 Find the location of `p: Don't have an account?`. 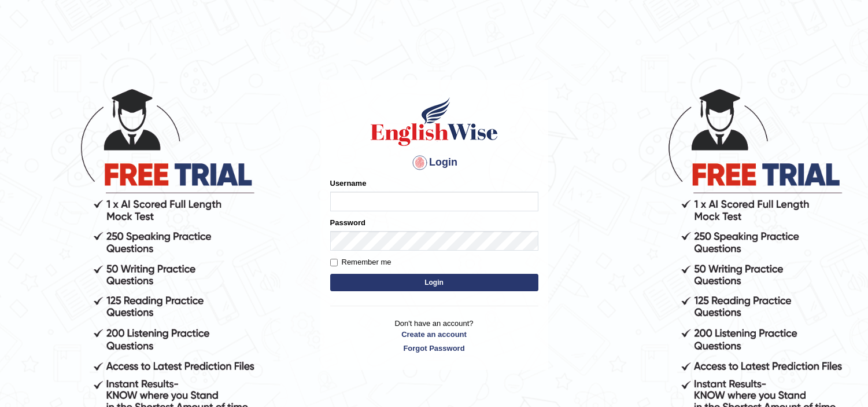

p: Don't have an account? is located at coordinates (434, 336).